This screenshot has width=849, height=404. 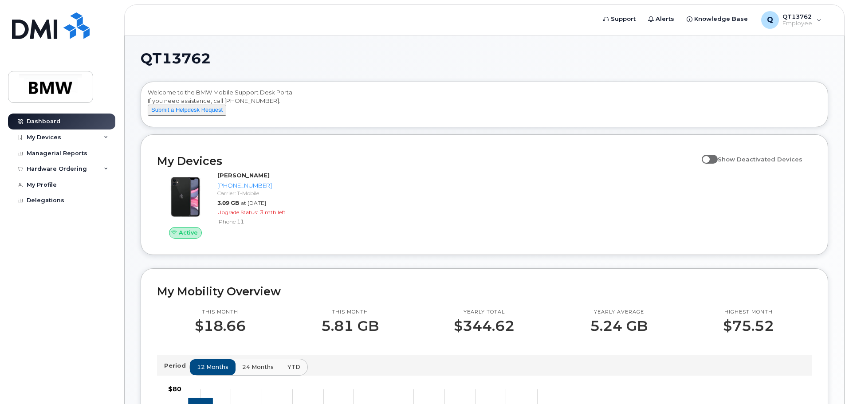 What do you see at coordinates (220, 326) in the screenshot?
I see `p: $18.66` at bounding box center [220, 326].